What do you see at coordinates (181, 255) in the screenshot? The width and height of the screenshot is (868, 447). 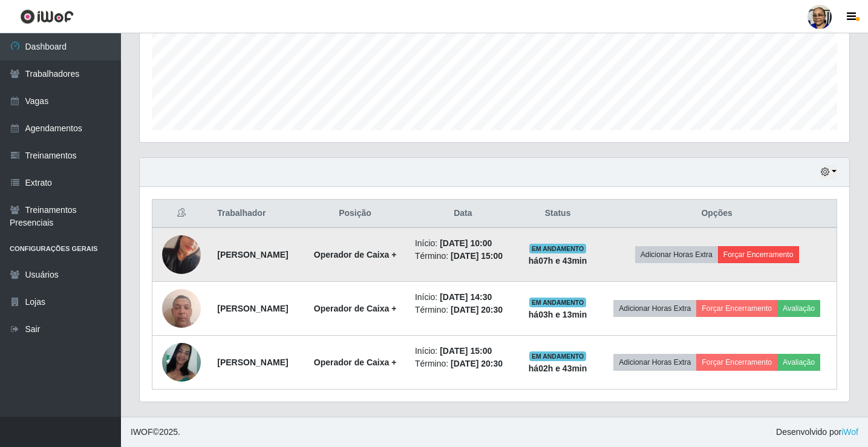 I see `img: 1724780126479.jpeg` at bounding box center [181, 255].